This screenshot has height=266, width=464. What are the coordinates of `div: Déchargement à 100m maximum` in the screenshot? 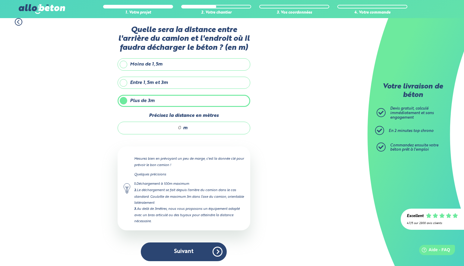 It's located at (189, 184).